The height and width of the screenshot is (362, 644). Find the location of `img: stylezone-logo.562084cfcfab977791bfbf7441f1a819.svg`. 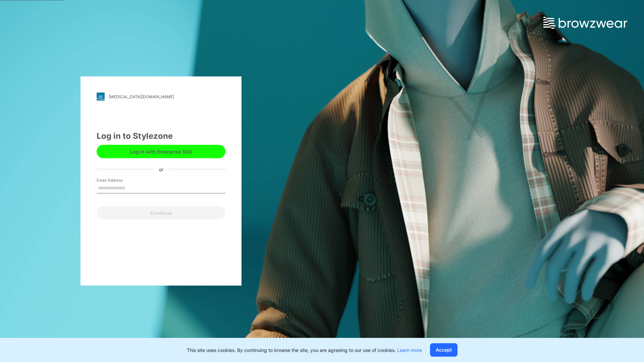

img: stylezone-logo.562084cfcfab977791bfbf7441f1a819.svg is located at coordinates (100, 96).